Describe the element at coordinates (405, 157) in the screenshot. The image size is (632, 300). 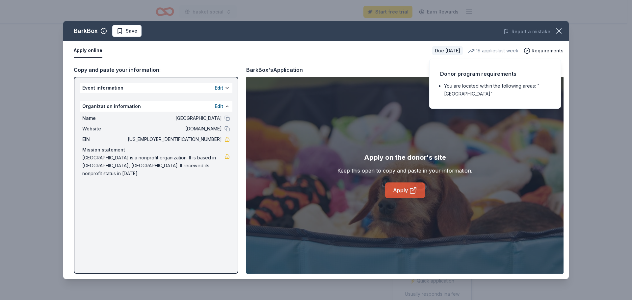
I see `div: Apply on the donor's site` at that location.